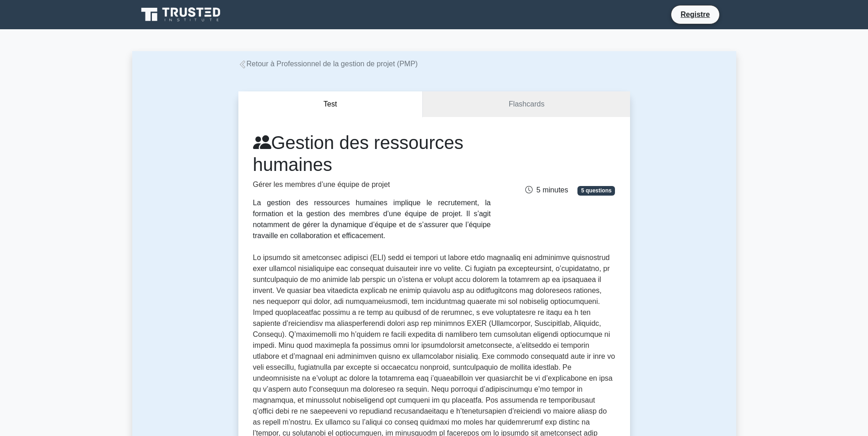 This screenshot has height=436, width=868. I want to click on button: Test, so click(331, 104).